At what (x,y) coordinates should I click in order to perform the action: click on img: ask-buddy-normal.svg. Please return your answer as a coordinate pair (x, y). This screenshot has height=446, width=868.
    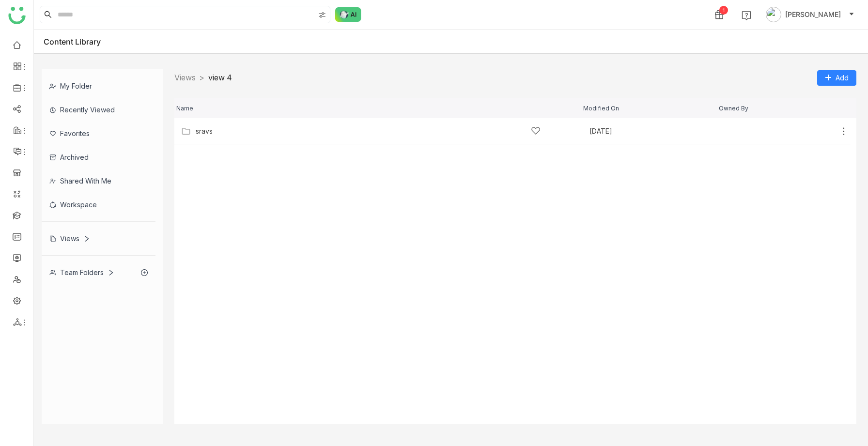
    Looking at the image, I should click on (348, 14).